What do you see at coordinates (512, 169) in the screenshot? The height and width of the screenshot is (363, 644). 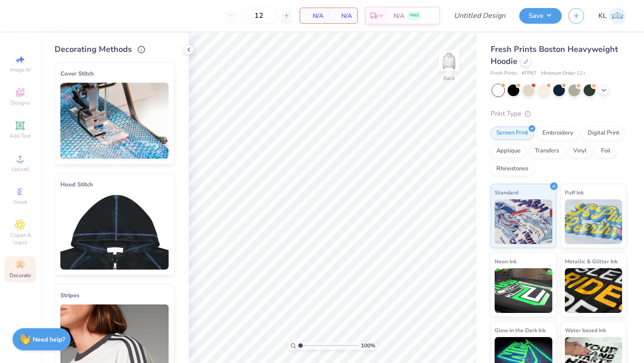 I see `div: Rhinestones` at bounding box center [512, 169].